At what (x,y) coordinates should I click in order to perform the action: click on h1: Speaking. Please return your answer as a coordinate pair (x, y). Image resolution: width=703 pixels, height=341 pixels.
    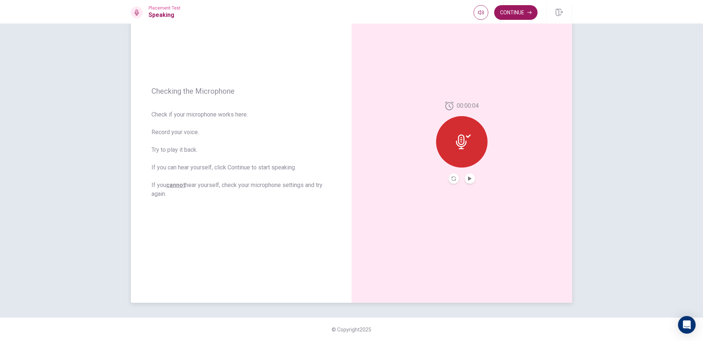
    Looking at the image, I should click on (164, 15).